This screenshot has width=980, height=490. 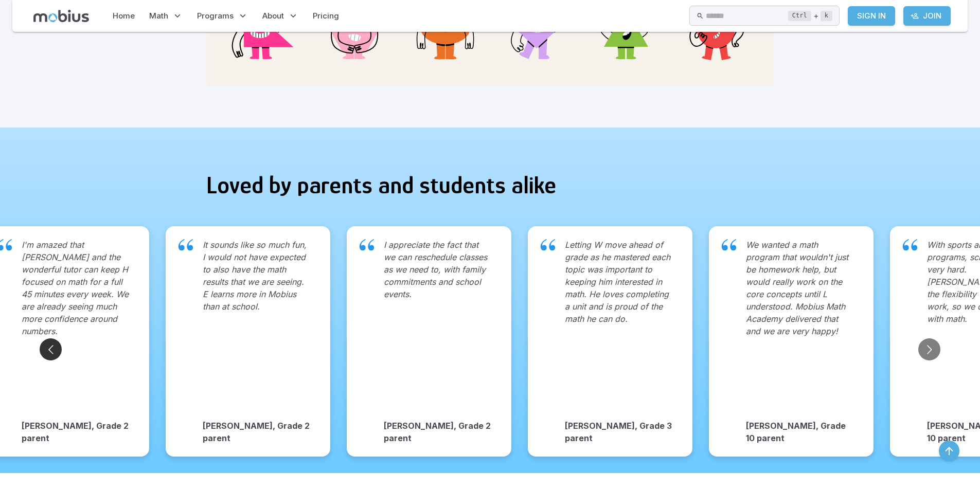 What do you see at coordinates (619, 325) in the screenshot?
I see `p: Letting W move ahead of grade as he mastered each topic was important to keeping him interested i...` at bounding box center [619, 325].